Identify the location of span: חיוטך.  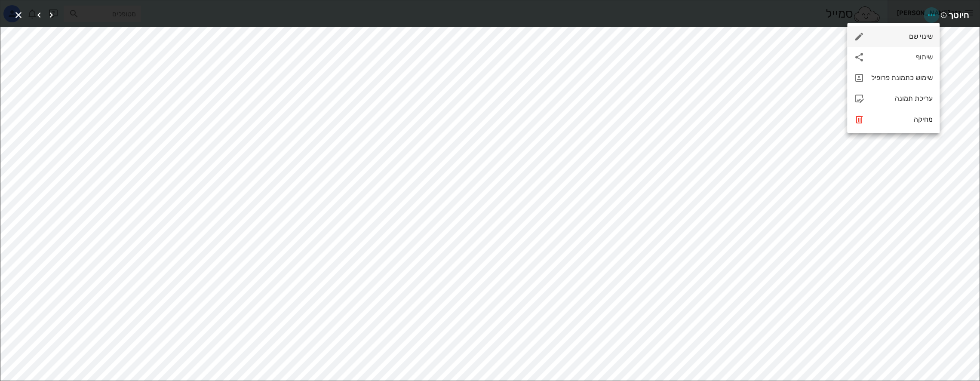
(959, 15).